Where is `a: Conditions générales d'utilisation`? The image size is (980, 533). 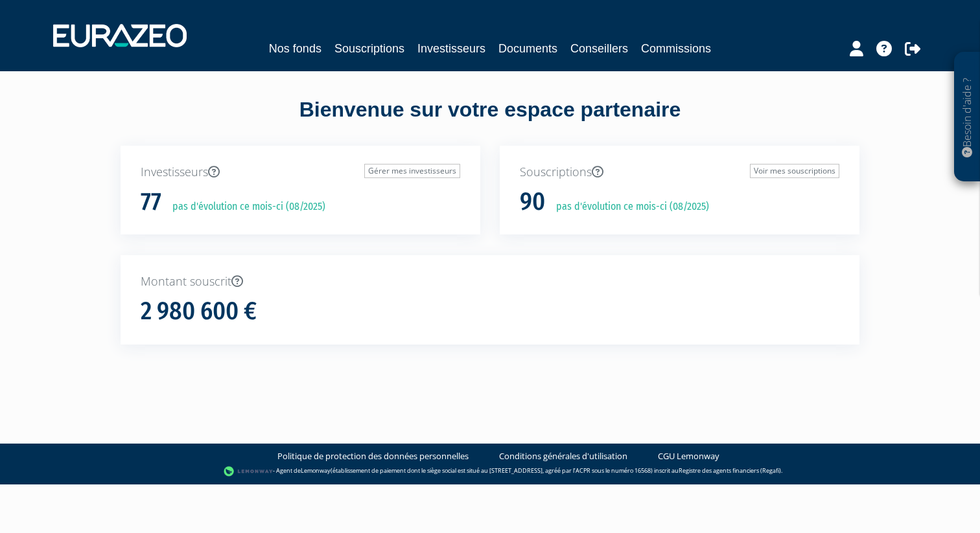
a: Conditions générales d'utilisation is located at coordinates (563, 456).